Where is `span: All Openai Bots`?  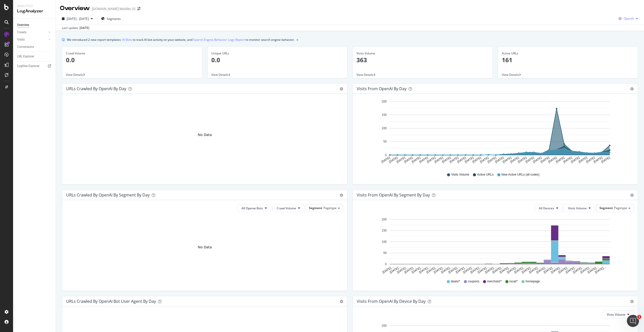 span: All Openai Bots is located at coordinates (252, 208).